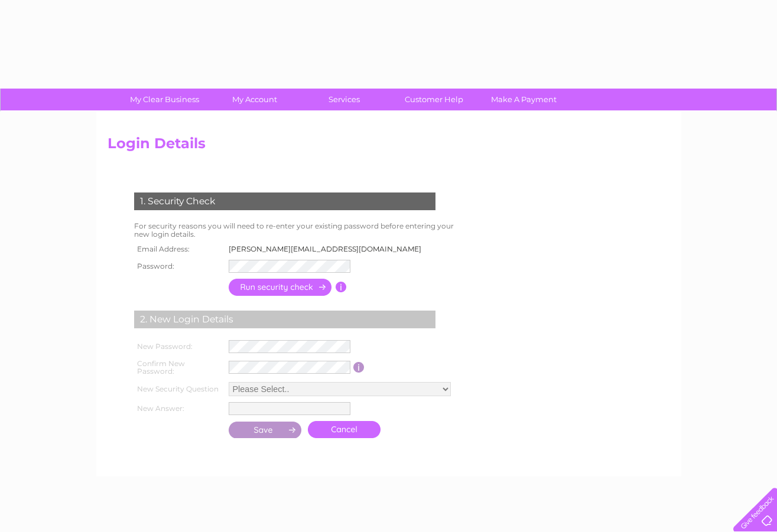 The width and height of the screenshot is (777, 532). What do you see at coordinates (344, 99) in the screenshot?
I see `a: Services` at bounding box center [344, 99].